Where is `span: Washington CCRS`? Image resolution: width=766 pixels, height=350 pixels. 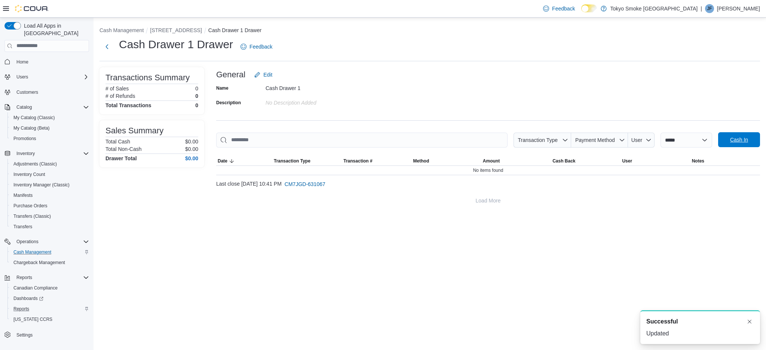 span: Washington CCRS is located at coordinates (50, 320).